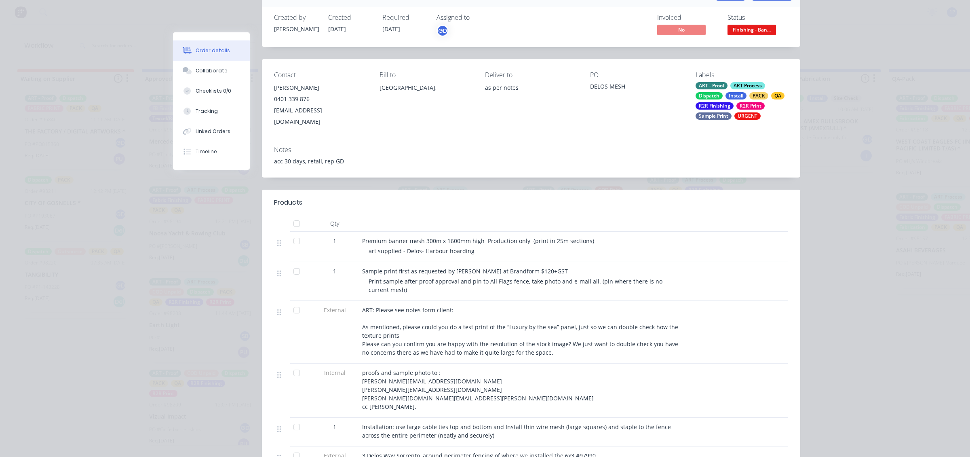 The width and height of the screenshot is (970, 457). I want to click on div: Collaborate, so click(211, 71).